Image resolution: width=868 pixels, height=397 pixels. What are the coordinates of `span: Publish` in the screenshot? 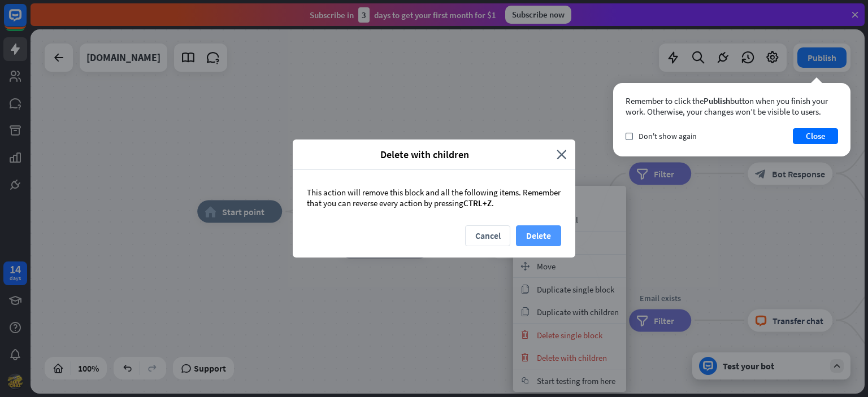 It's located at (716, 101).